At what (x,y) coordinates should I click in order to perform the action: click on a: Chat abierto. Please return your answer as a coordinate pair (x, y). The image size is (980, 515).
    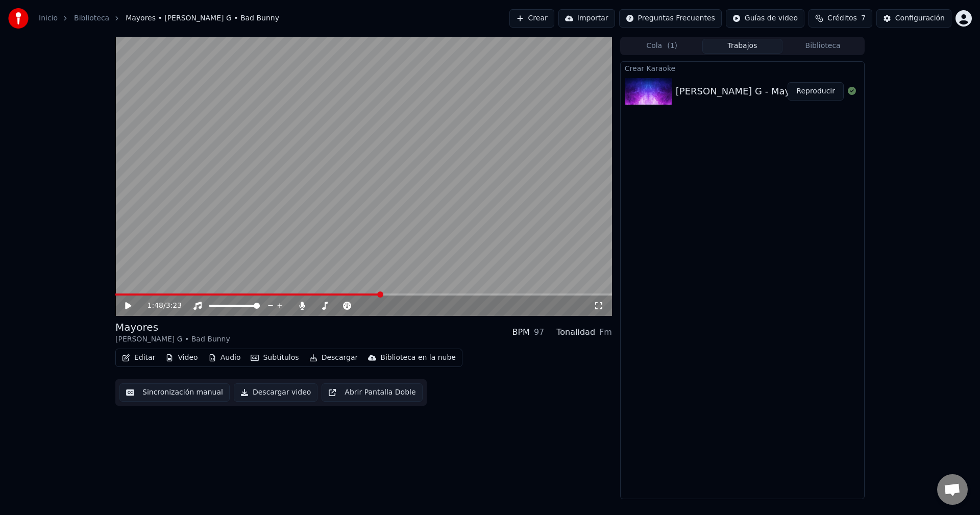
    Looking at the image, I should click on (952, 490).